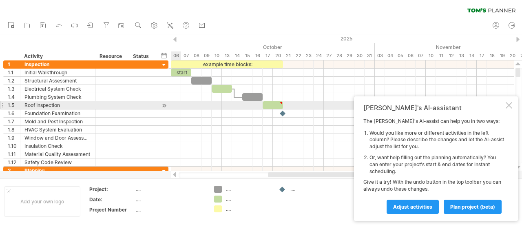 The width and height of the screenshot is (522, 225). What do you see at coordinates (58, 137) in the screenshot?
I see `div: Window and Door Assessment` at bounding box center [58, 137].